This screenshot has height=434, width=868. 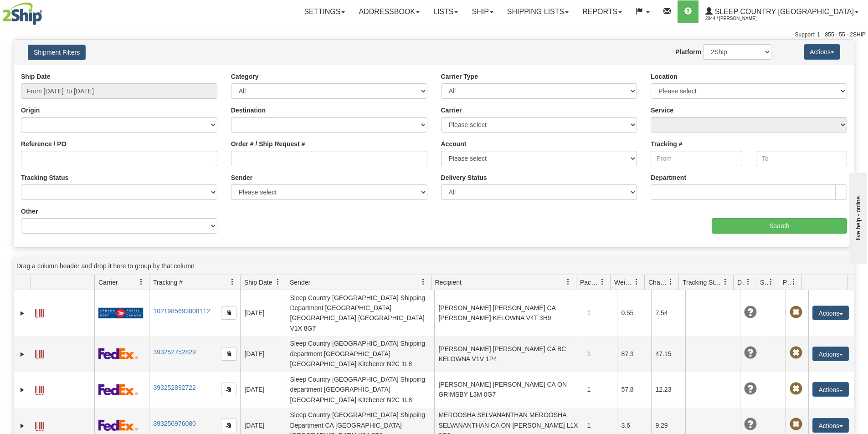 I want to click on label: Tracking Status, so click(x=45, y=177).